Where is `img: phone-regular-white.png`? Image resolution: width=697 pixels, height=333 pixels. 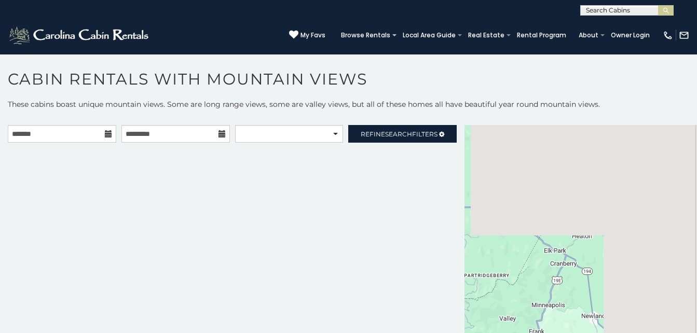
img: phone-regular-white.png is located at coordinates (668, 35).